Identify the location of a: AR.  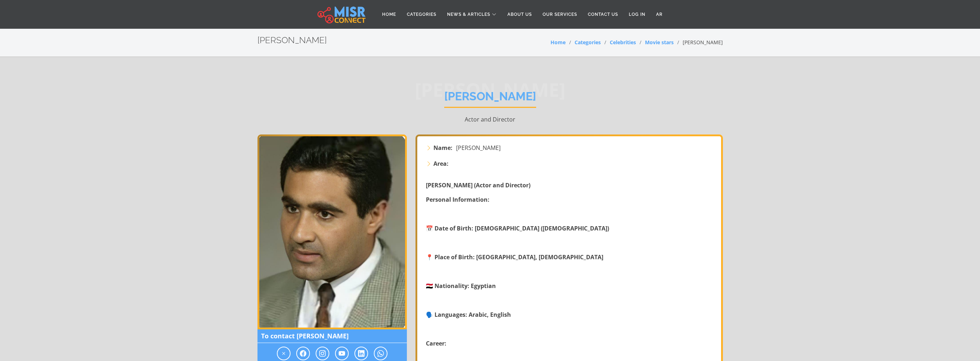
(659, 15).